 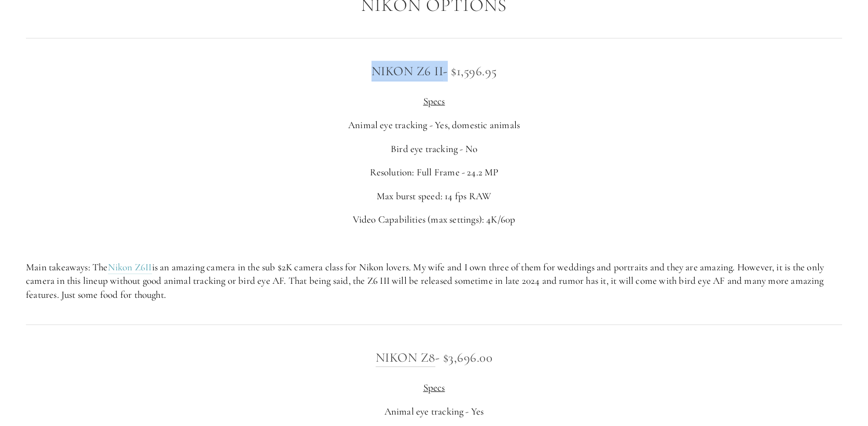 What do you see at coordinates (434, 125) in the screenshot?
I see `p: Animal eye tracking - Yes, domestic animals` at bounding box center [434, 125].